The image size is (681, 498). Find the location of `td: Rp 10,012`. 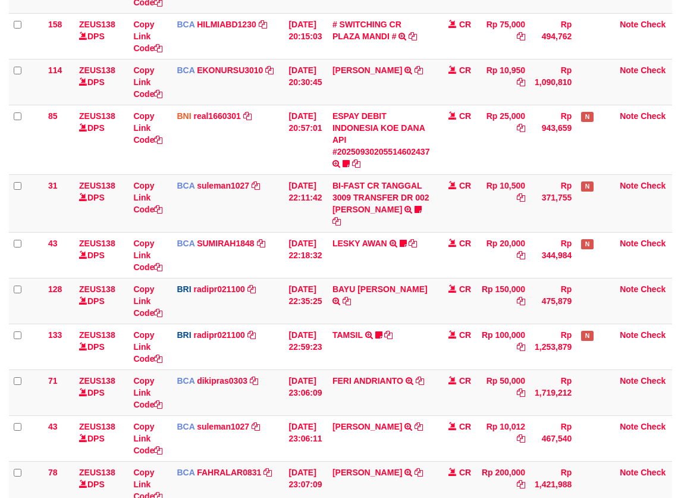

td: Rp 10,012 is located at coordinates (503, 438).